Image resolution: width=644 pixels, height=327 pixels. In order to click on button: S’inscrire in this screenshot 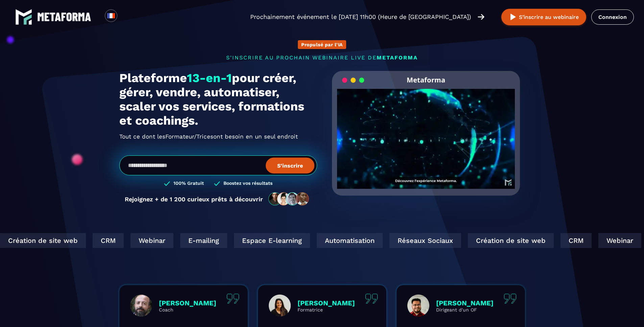, I will do `click(290, 165)`.